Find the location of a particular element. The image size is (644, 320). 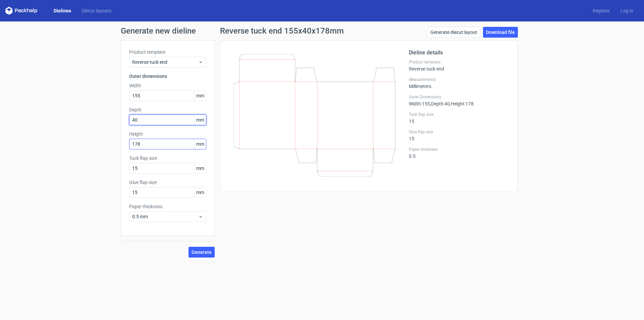

div: Millimeters is located at coordinates (459, 83).